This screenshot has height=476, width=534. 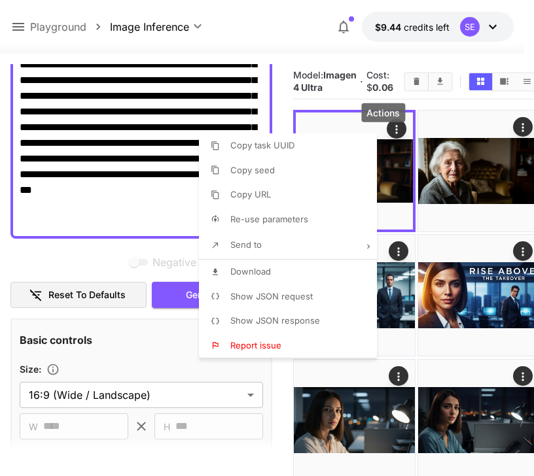 What do you see at coordinates (251, 194) in the screenshot?
I see `span: Copy URL` at bounding box center [251, 194].